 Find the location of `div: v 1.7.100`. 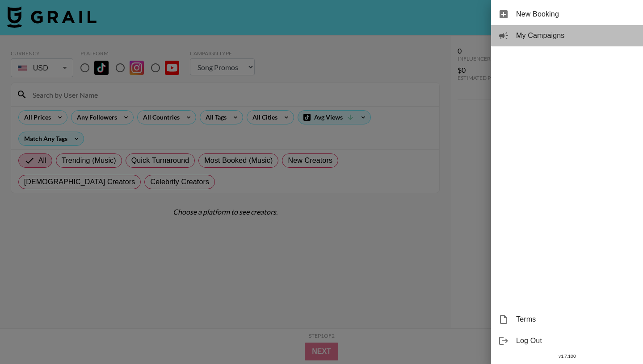

div: v 1.7.100 is located at coordinates (567, 356).